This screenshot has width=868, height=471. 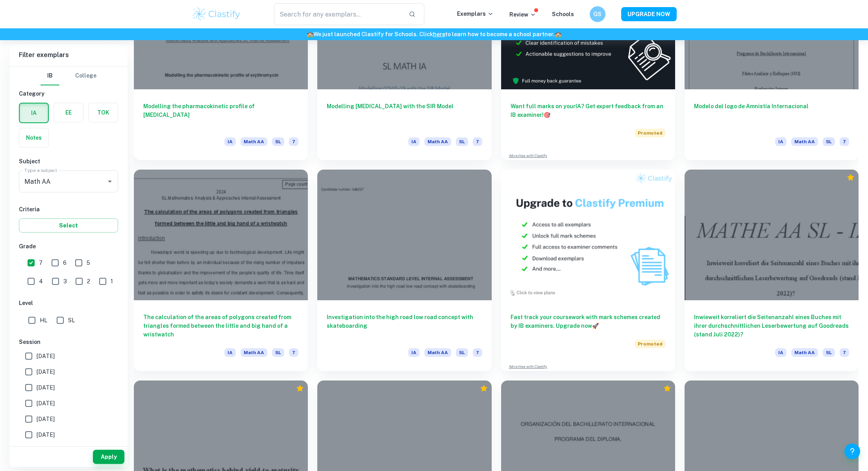 I want to click on button: Open, so click(x=110, y=181).